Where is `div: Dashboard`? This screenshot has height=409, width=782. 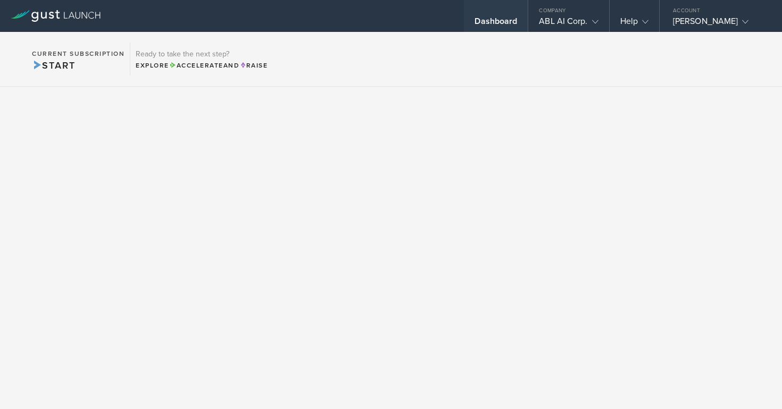 div: Dashboard is located at coordinates (496, 24).